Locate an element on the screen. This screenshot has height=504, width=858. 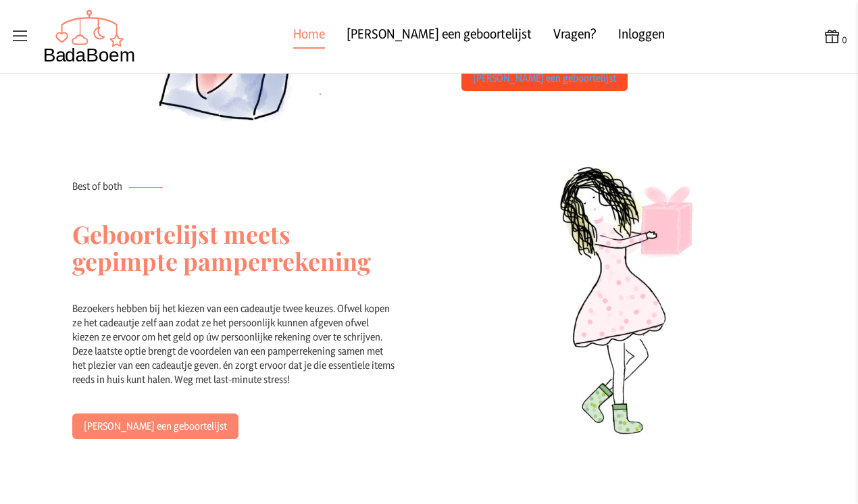
img: Mix and match is located at coordinates (624, 310).